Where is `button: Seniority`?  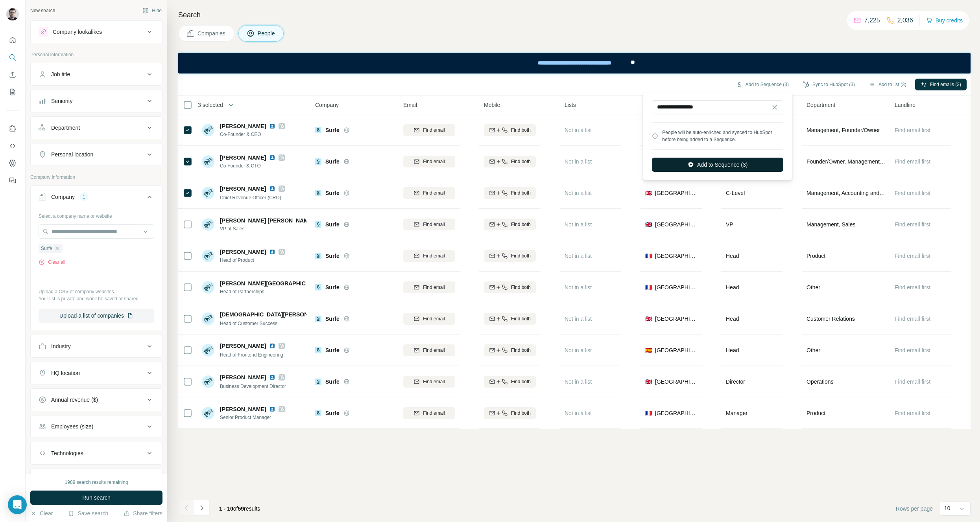 button: Seniority is located at coordinates (96, 101).